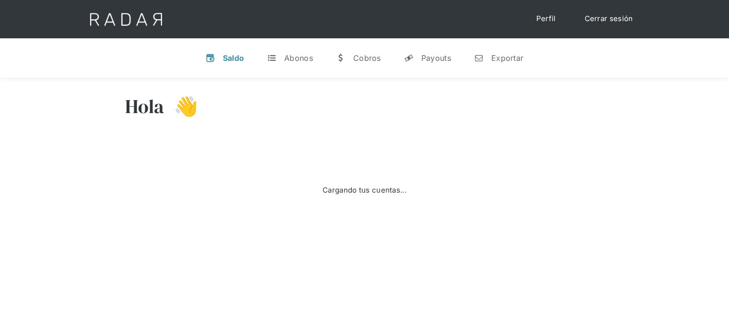 This screenshot has height=333, width=729. I want to click on div: v, so click(210, 58).